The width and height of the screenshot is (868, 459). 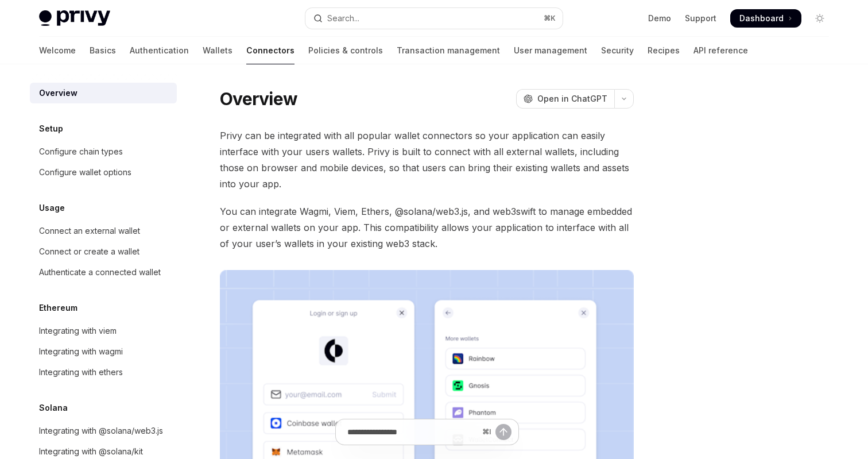 What do you see at coordinates (101, 430) in the screenshot?
I see `div: Integrating with @solana/web3.js` at bounding box center [101, 430].